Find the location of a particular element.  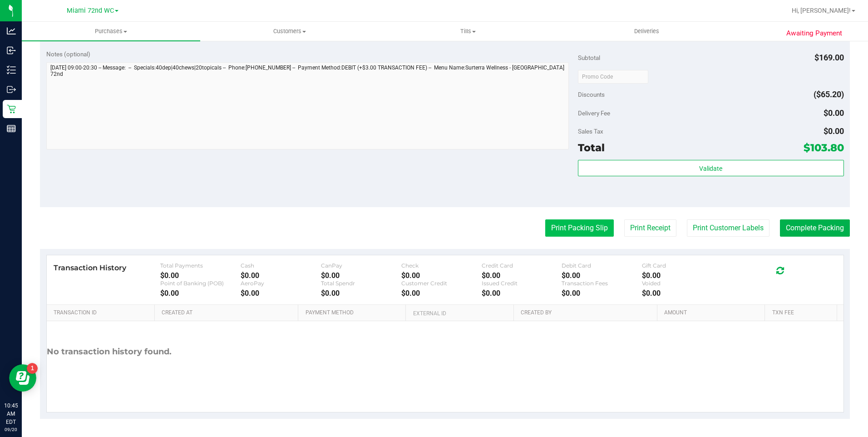

button: Complete Packing is located at coordinates (815, 228).